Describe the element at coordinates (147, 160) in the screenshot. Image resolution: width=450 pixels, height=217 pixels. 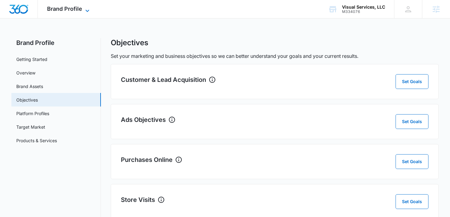
I see `h2: Purchases Online` at that location.